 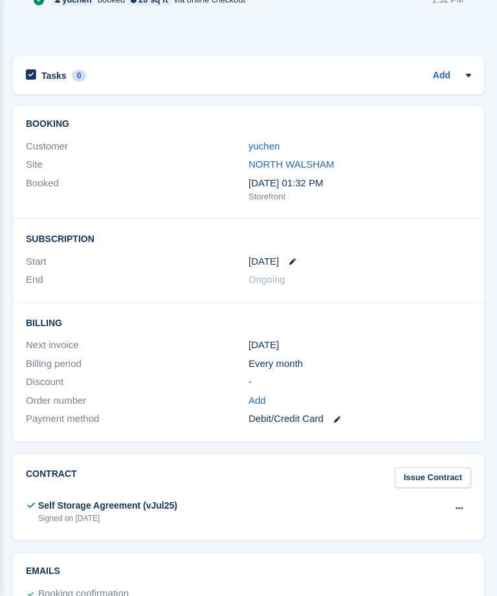 I want to click on div: Storefront, so click(x=360, y=197).